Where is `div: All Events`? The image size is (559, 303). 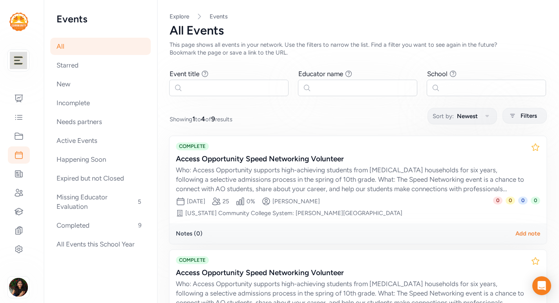 div: All Events is located at coordinates (358, 31).